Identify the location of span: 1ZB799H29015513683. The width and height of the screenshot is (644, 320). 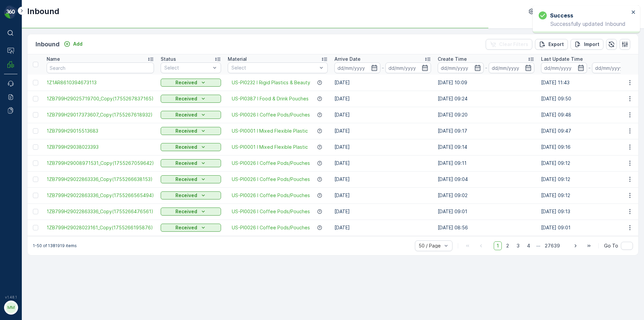
(101, 131).